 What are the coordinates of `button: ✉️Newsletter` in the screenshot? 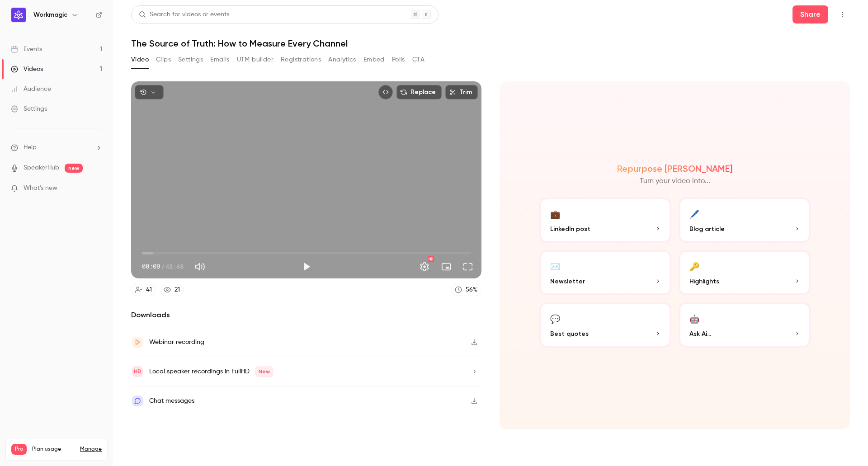 It's located at (606, 273).